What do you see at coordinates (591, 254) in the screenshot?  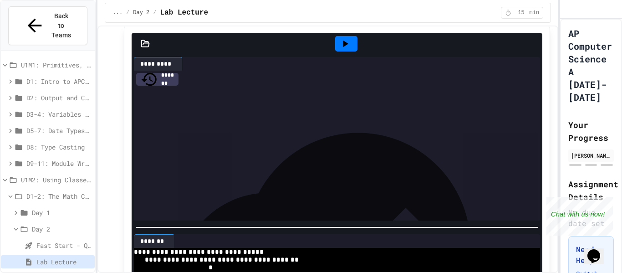 I see `h3: Need Help?` at bounding box center [591, 254].